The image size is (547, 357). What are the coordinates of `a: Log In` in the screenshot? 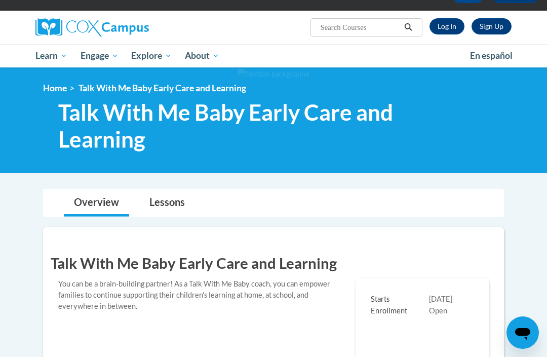 It's located at (447, 26).